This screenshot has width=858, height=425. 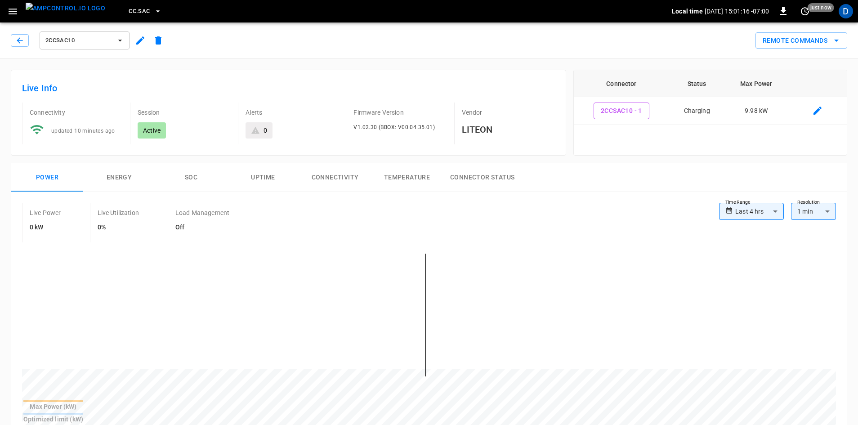 I want to click on span: just now, so click(x=821, y=8).